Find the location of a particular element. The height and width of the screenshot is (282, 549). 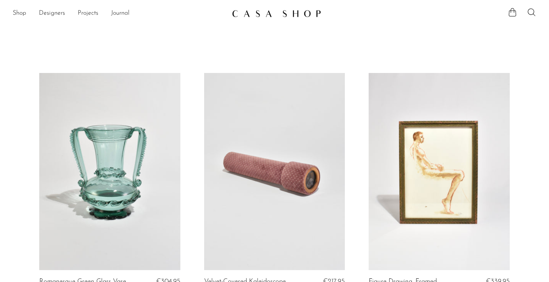

nav: Desktop navigation is located at coordinates (119, 13).